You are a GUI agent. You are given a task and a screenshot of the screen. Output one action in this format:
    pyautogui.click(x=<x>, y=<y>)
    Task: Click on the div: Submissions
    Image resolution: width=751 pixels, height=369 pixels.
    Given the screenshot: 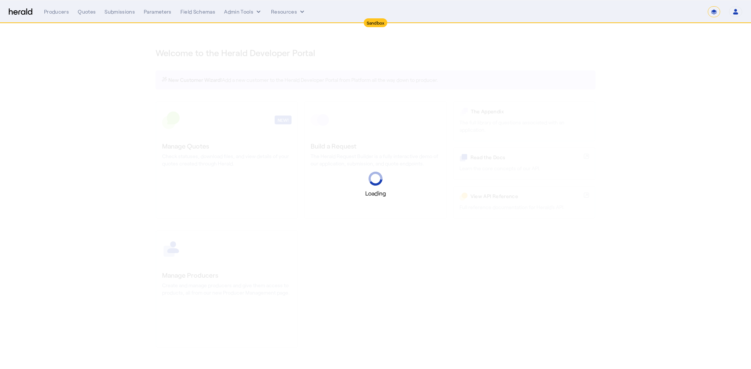 What is the action you would take?
    pyautogui.click(x=120, y=12)
    